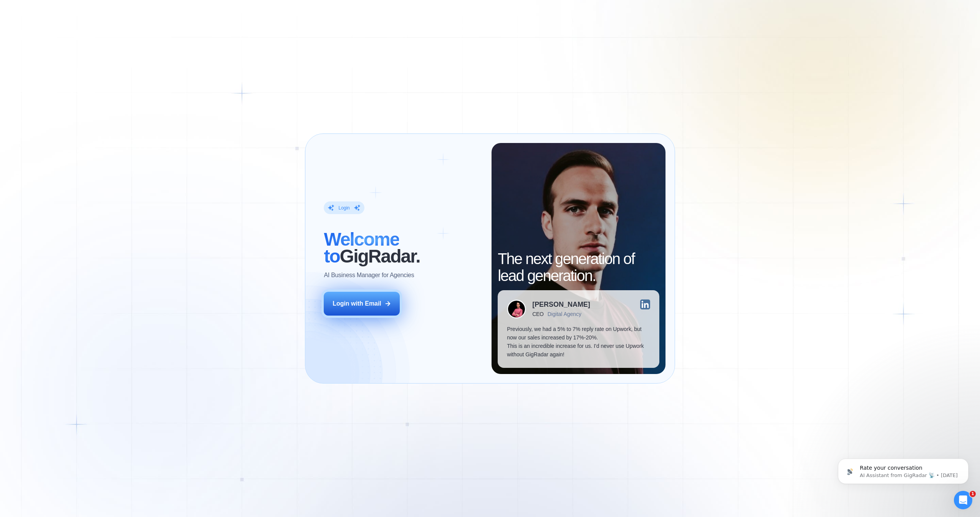 The width and height of the screenshot is (980, 517). Describe the element at coordinates (403, 248) in the screenshot. I see `h2: ‍ GigRadar.` at that location.